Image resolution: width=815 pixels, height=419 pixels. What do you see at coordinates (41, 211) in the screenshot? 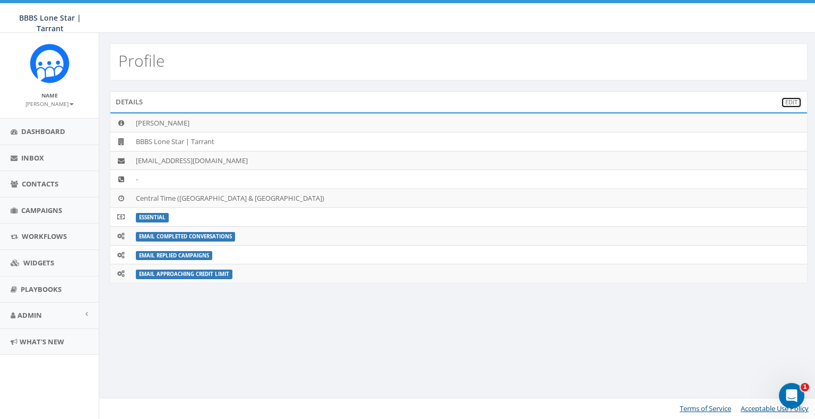
I see `span: Campaigns` at bounding box center [41, 211].